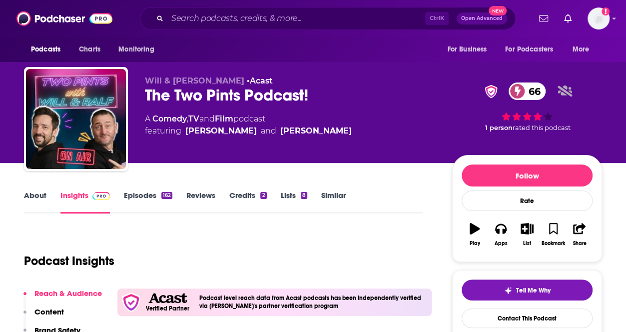 This screenshot has height=332, width=626. What do you see at coordinates (553, 243) in the screenshot?
I see `div: Bookmark` at bounding box center [553, 243].